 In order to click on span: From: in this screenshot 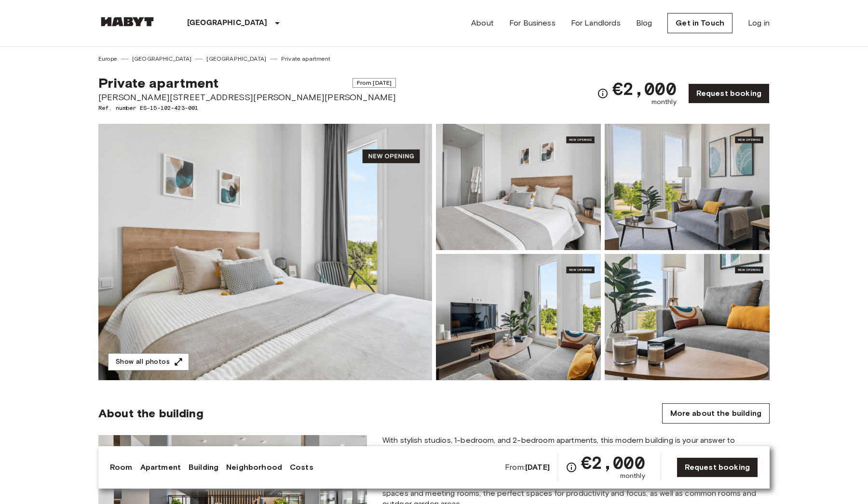, I will do `click(527, 468)`.